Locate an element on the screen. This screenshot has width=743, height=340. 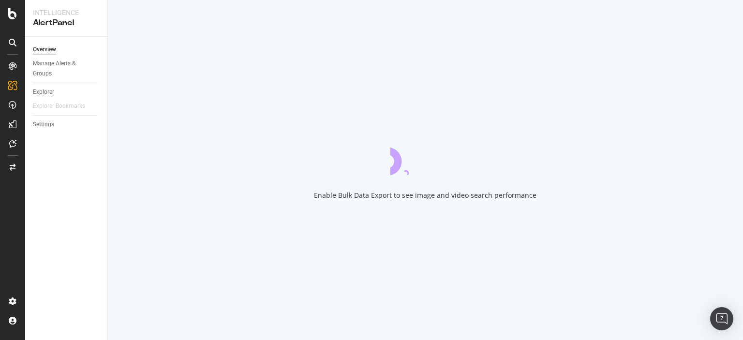
div: Enable Bulk Data Export to see image and video search performance is located at coordinates (425, 196).